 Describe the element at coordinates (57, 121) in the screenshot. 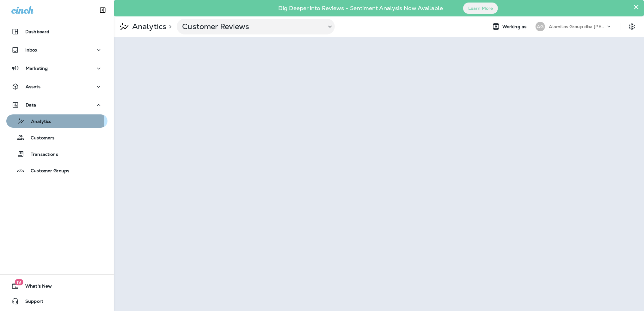

I see `button: Analytics` at that location.